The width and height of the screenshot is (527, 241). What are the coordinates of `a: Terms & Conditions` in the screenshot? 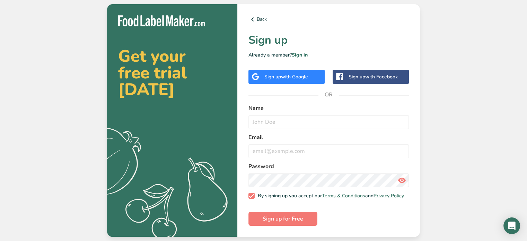 It's located at (344, 196).